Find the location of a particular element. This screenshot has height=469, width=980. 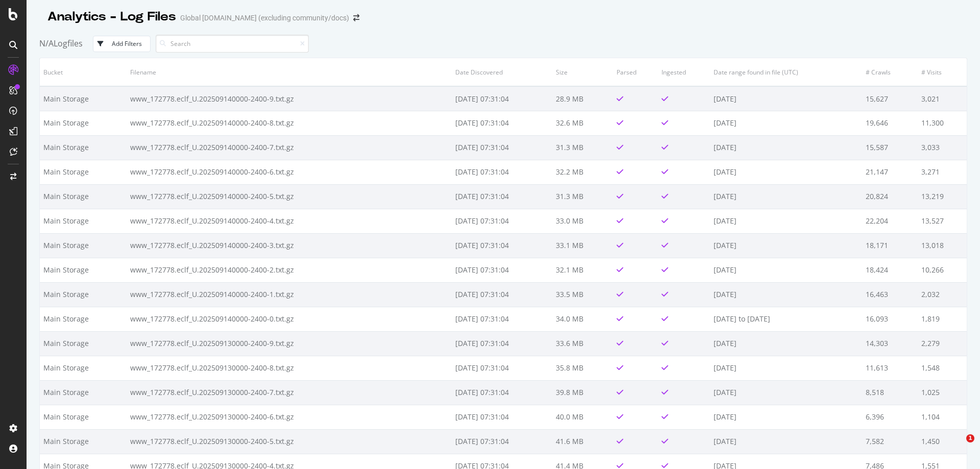

div: Analytics - Log Files is located at coordinates (112, 17).